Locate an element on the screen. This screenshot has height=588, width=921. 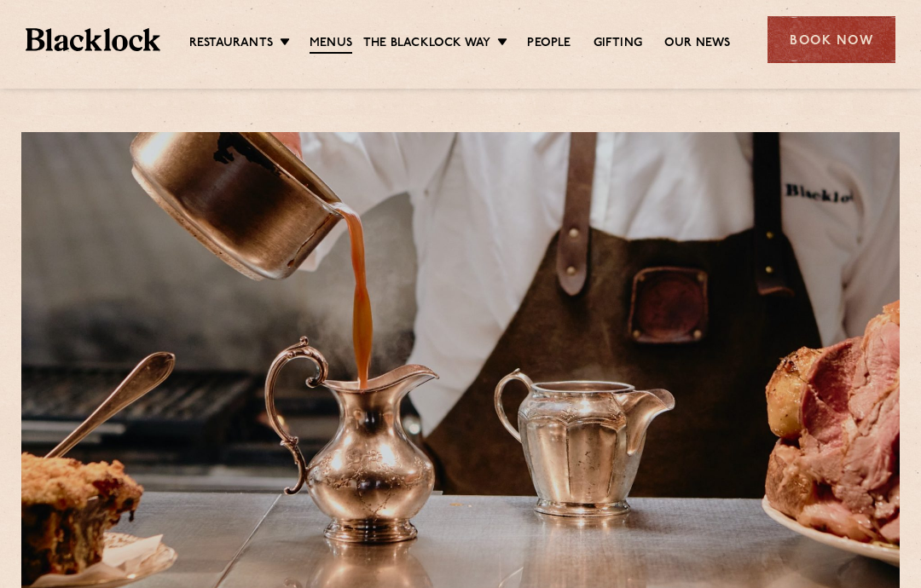
div: Book Now is located at coordinates (832, 39).